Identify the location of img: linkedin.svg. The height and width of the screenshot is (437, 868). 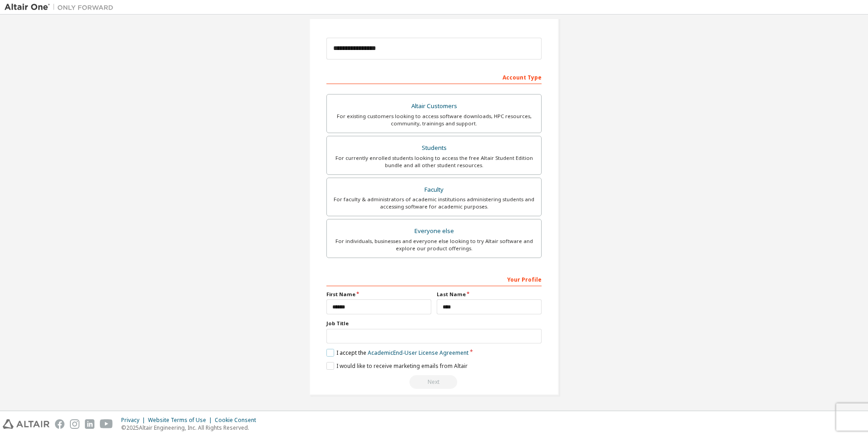
(89, 424).